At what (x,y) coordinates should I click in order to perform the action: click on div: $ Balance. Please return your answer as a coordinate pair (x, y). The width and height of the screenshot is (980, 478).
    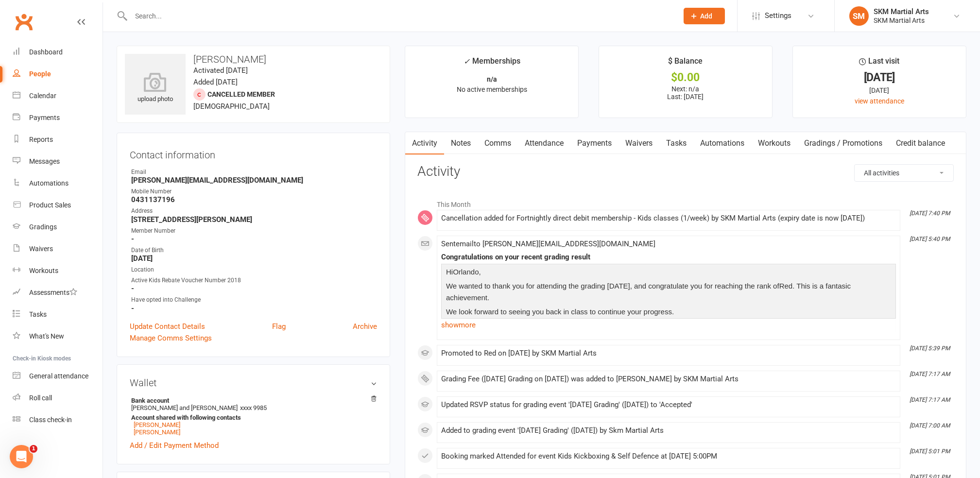
    Looking at the image, I should click on (685, 63).